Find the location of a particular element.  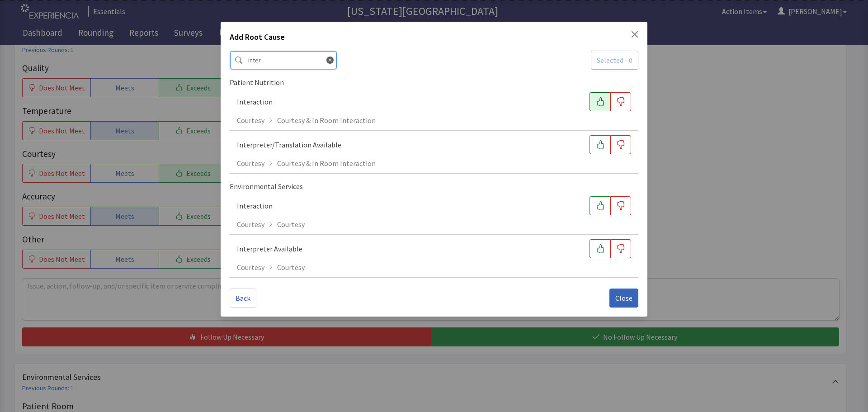

input: Search RCA Items is located at coordinates (283, 60).